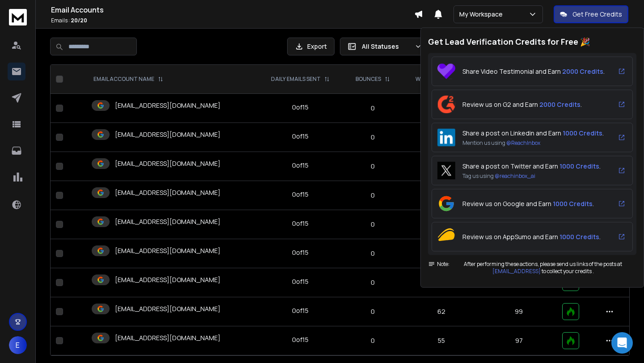 This screenshot has width=644, height=363. Describe the element at coordinates (532, 138) in the screenshot. I see `a: Share a post on Linkedin and Earn 1000 Credits.Mention us using @ReachInbox` at that location.